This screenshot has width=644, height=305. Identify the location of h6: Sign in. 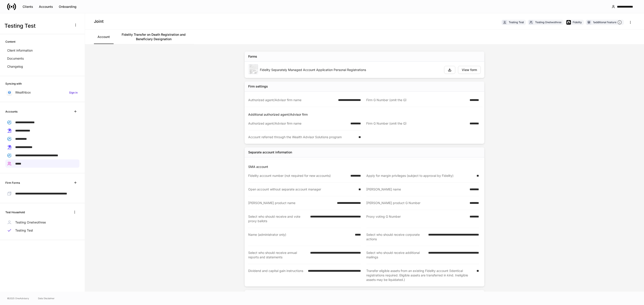
(73, 93).